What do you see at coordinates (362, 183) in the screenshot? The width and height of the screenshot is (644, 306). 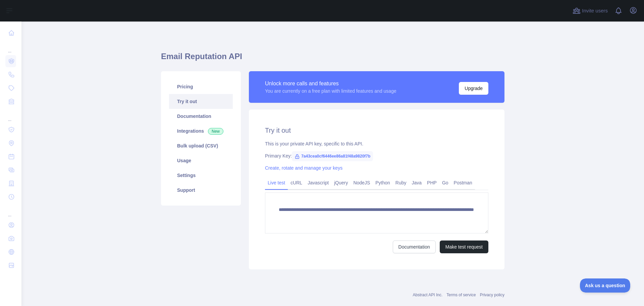 I see `a: NodeJS` at bounding box center [362, 183].